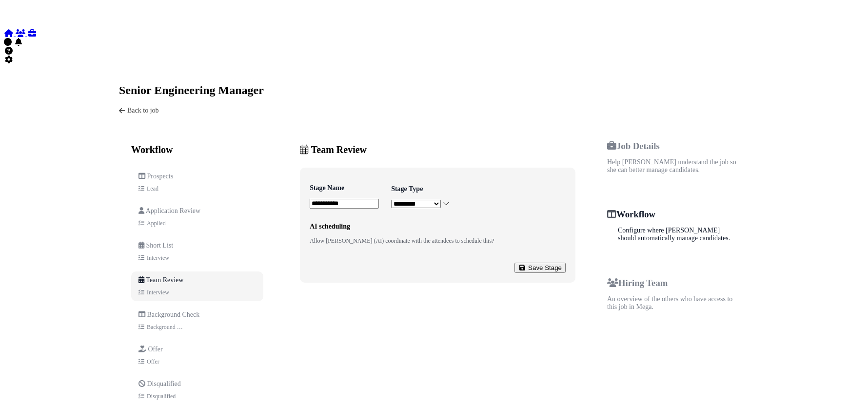 This screenshot has width=868, height=404. What do you see at coordinates (153, 189) in the screenshot?
I see `div: Lead` at bounding box center [153, 189].